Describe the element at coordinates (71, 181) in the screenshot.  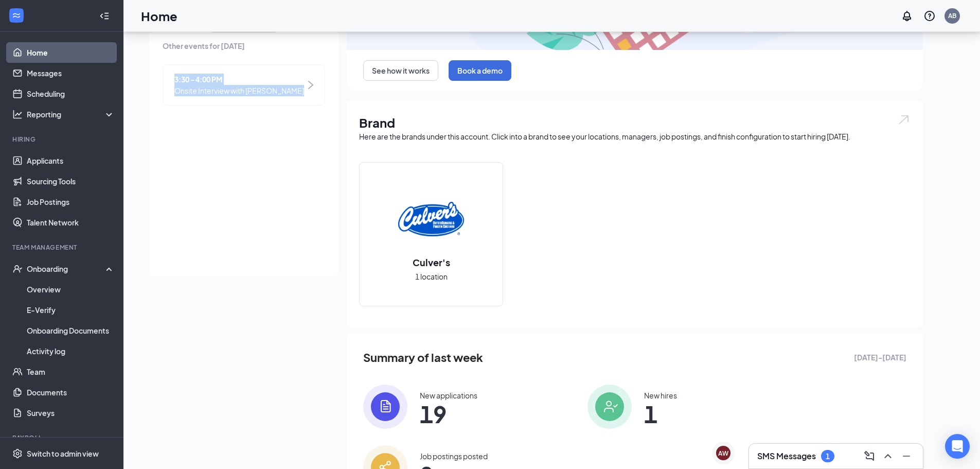
I see `a: Sourcing Tools` at that location.